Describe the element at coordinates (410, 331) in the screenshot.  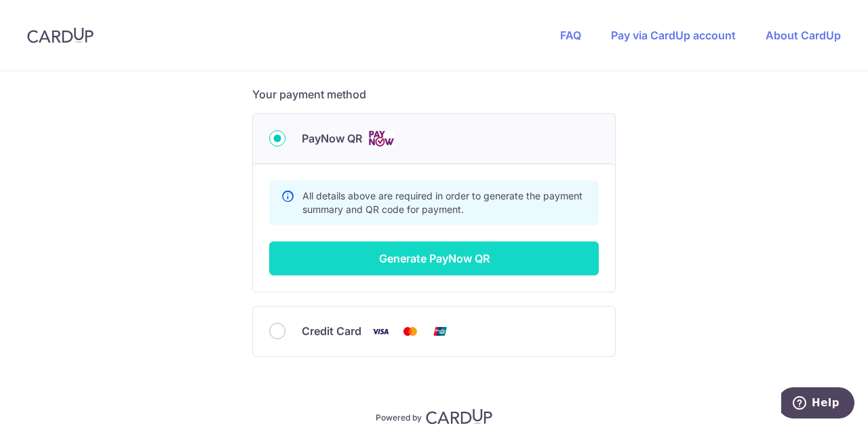
I see `img: Mastercard` at that location.